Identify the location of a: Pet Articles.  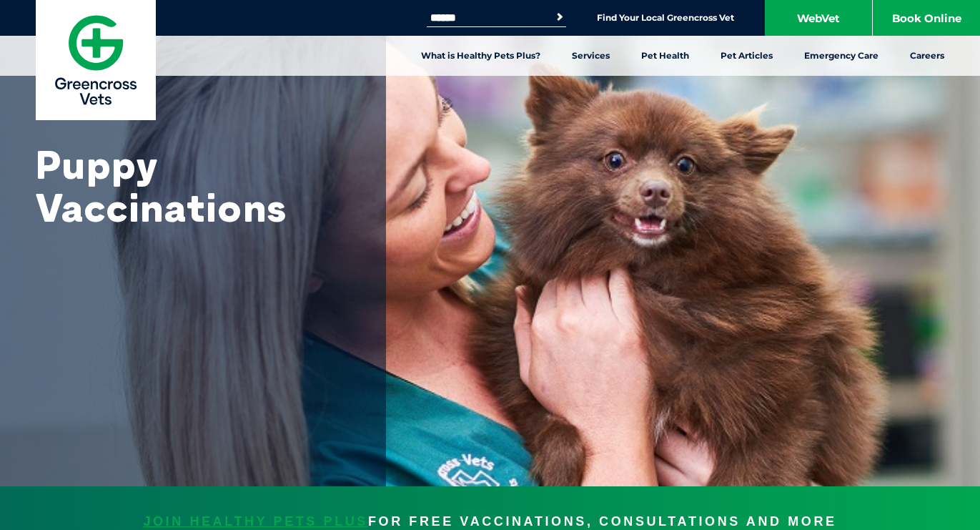
(746, 56).